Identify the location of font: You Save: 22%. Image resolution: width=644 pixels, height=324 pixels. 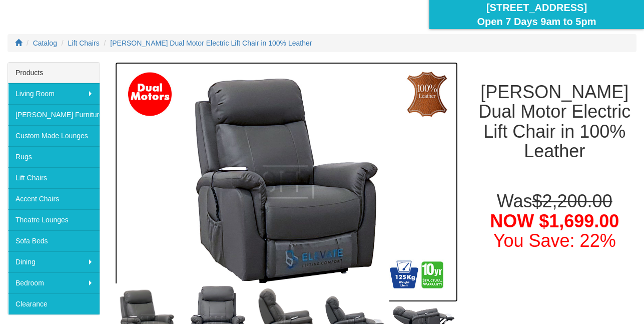
(554, 240).